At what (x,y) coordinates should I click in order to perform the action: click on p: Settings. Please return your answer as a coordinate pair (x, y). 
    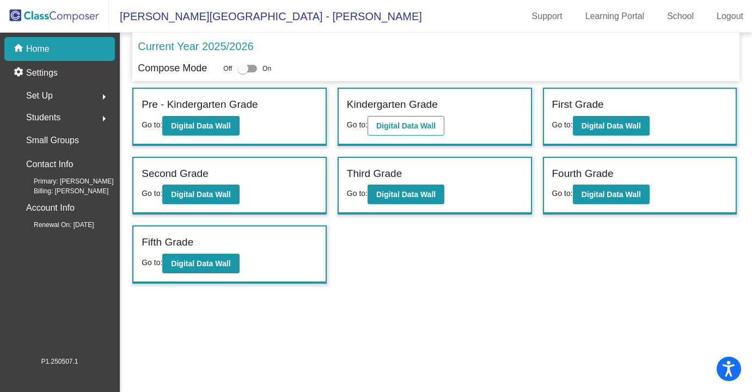
    Looking at the image, I should click on (42, 73).